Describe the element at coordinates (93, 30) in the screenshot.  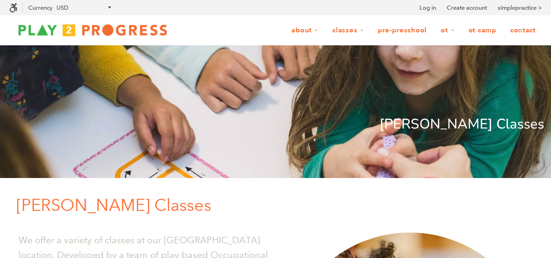
I see `img: Play2Progress logo` at that location.